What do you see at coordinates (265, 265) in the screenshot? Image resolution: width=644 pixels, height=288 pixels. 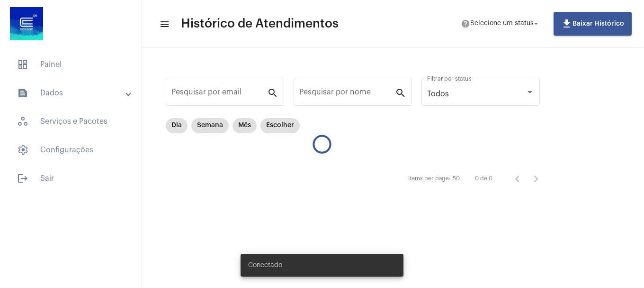 I see `span: Conectado` at bounding box center [265, 265].